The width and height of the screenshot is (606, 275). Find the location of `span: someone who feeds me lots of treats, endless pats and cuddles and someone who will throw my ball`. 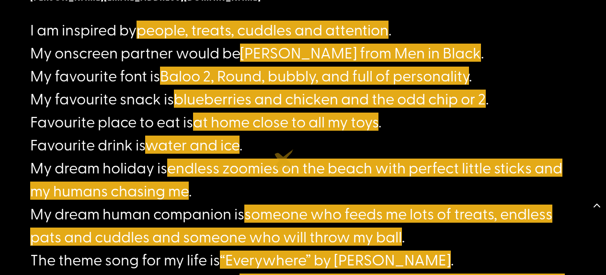

span: someone who feeds me lots of treats, endless pats and cuddles and someone who will throw my ball is located at coordinates (291, 224).